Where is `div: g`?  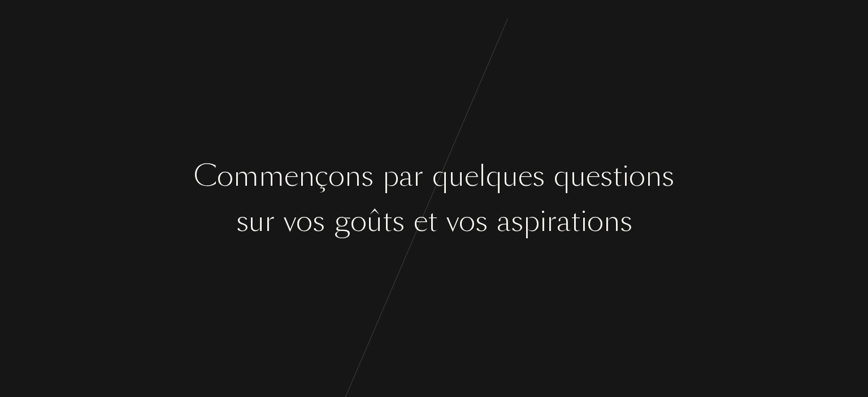 div: g is located at coordinates (342, 221).